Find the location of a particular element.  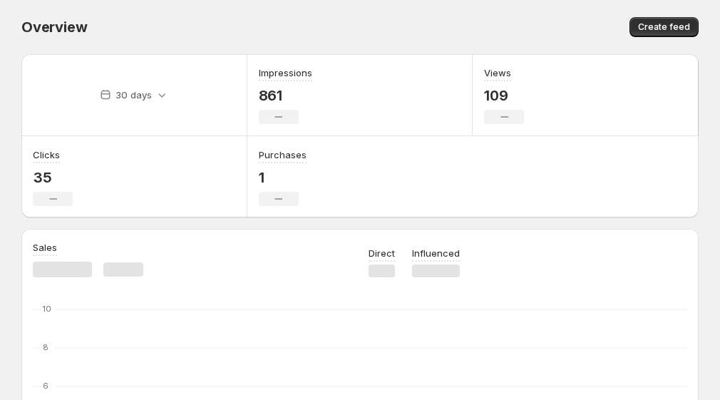

p: 1 is located at coordinates (282, 177).